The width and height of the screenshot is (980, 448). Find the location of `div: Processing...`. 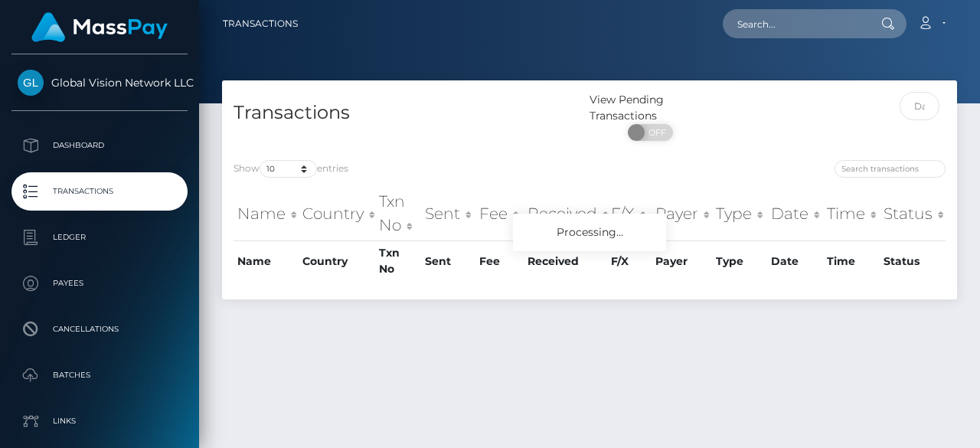

div: Processing... is located at coordinates (589, 232).